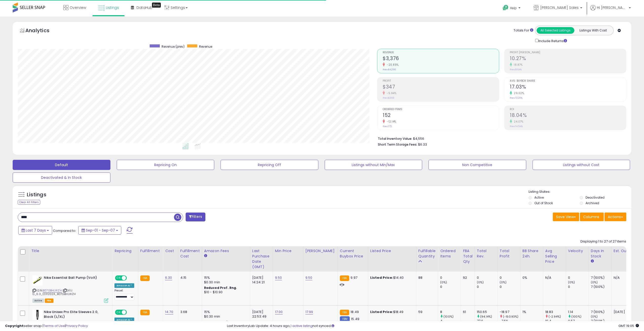 The width and height of the screenshot is (644, 331). What do you see at coordinates (390, 122) in the screenshot?
I see `small: -12.14%` at bounding box center [390, 122].